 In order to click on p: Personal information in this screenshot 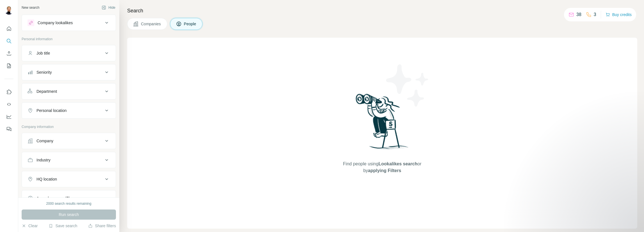, I will do `click(69, 39)`.